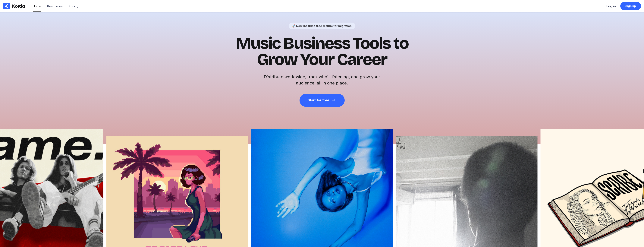 The image size is (644, 247). What do you see at coordinates (631, 6) in the screenshot?
I see `a: Sign up` at bounding box center [631, 6].